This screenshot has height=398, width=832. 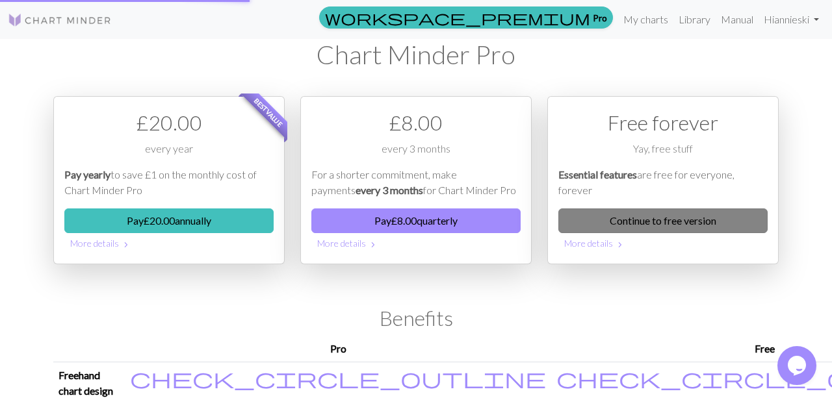 I want to click on div: every year, so click(x=169, y=154).